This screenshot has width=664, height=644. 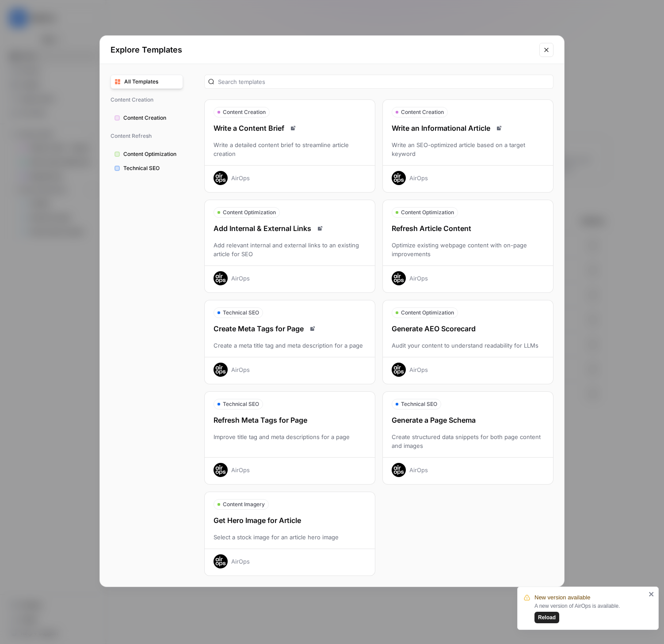 What do you see at coordinates (652, 594) in the screenshot?
I see `button: close` at bounding box center [652, 594].